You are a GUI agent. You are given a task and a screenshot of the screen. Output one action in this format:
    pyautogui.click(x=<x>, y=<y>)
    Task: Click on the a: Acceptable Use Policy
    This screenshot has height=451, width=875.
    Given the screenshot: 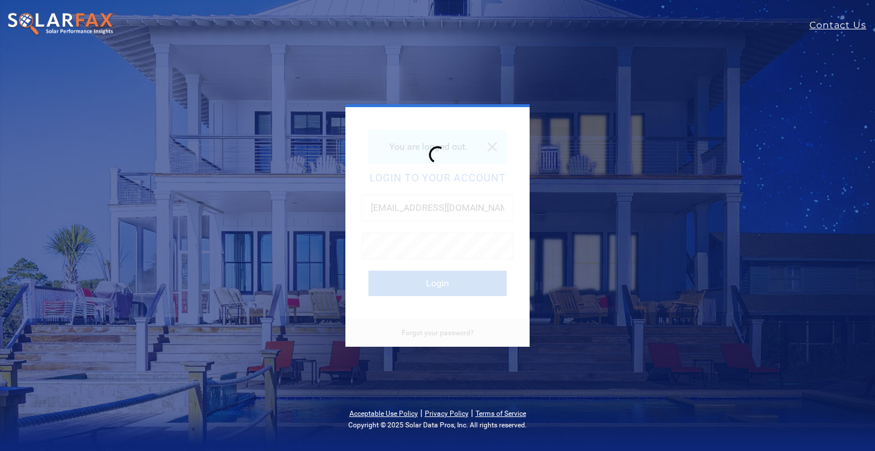 What is the action you would take?
    pyautogui.click(x=383, y=413)
    